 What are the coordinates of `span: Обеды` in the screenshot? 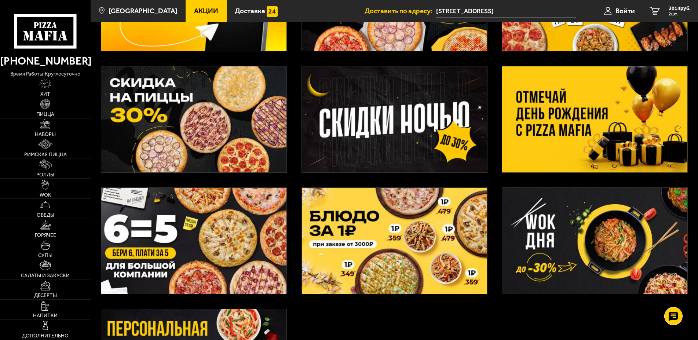 It's located at (45, 215).